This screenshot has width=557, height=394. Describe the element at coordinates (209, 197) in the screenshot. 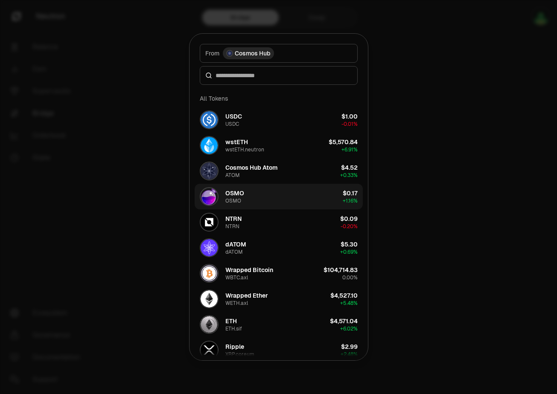

I see `img: OSMO Logo` at that location.